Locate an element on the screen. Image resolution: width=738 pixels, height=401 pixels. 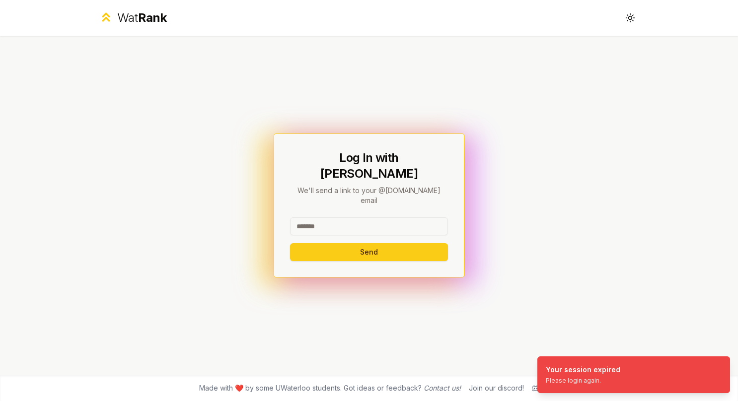
div: Please login again. is located at coordinates (583, 381).